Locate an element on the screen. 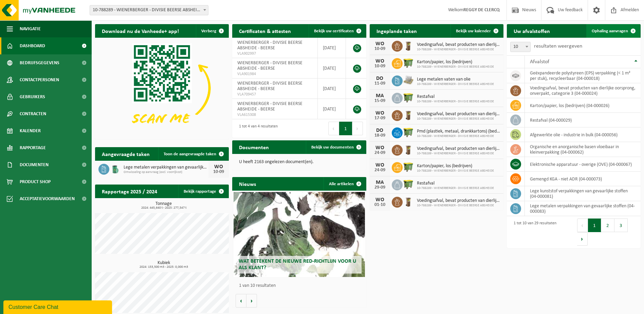 The height and width of the screenshot is (314, 644). span: VLA901984 is located at coordinates (275, 74).